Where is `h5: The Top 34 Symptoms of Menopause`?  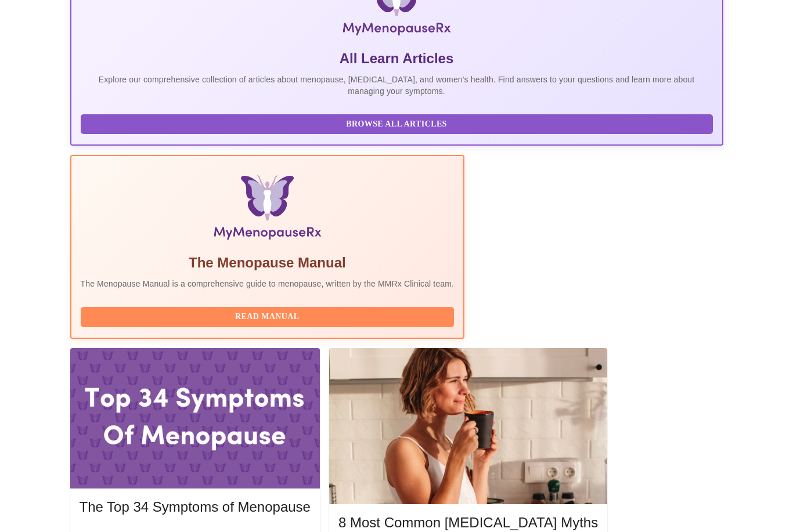
h5: The Top 34 Symptoms of Menopause is located at coordinates (195, 507).